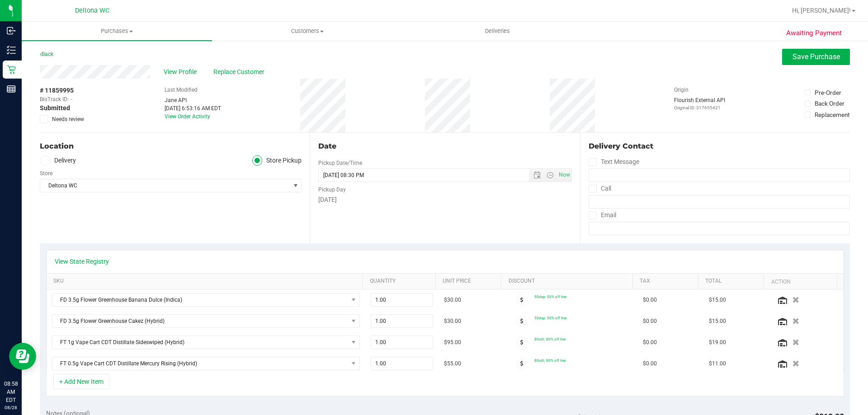  What do you see at coordinates (699, 107) in the screenshot?
I see `p: Original ID: 317655421` at bounding box center [699, 107].